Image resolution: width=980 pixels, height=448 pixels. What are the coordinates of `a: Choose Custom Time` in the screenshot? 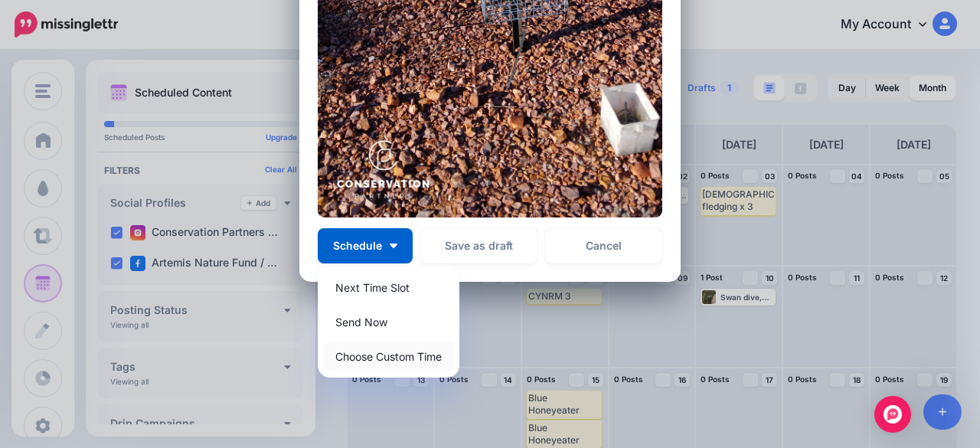 It's located at (388, 356).